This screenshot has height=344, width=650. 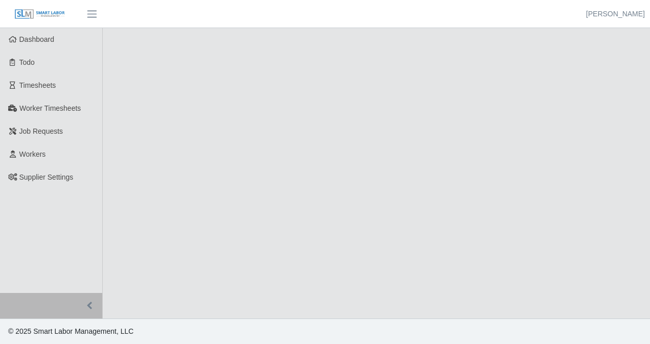 What do you see at coordinates (41, 131) in the screenshot?
I see `span: Job Requests` at bounding box center [41, 131].